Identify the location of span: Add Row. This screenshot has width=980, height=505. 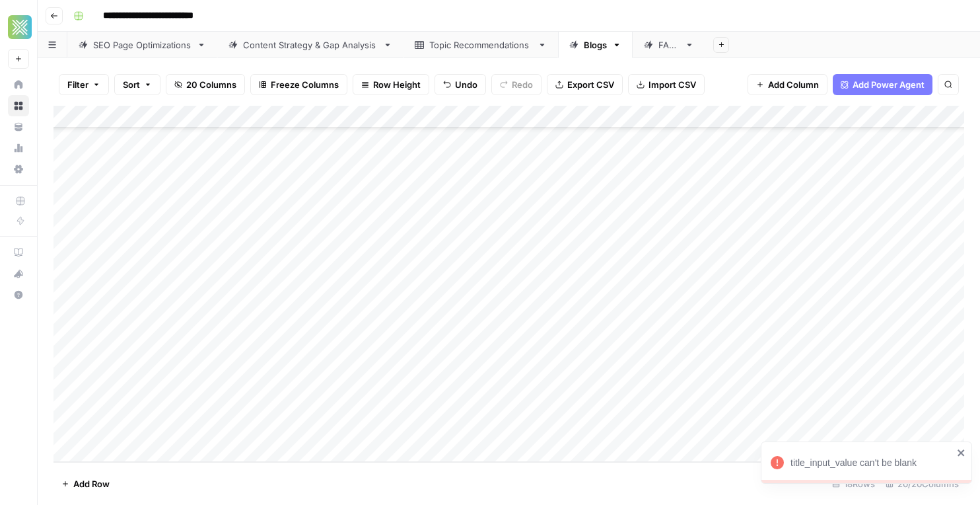
(91, 484).